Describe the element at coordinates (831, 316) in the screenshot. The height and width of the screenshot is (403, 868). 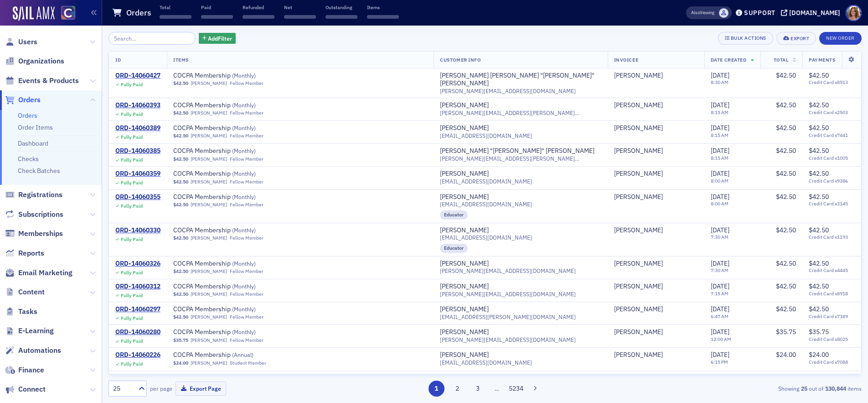
I see `span: Credit Card x7389` at that location.